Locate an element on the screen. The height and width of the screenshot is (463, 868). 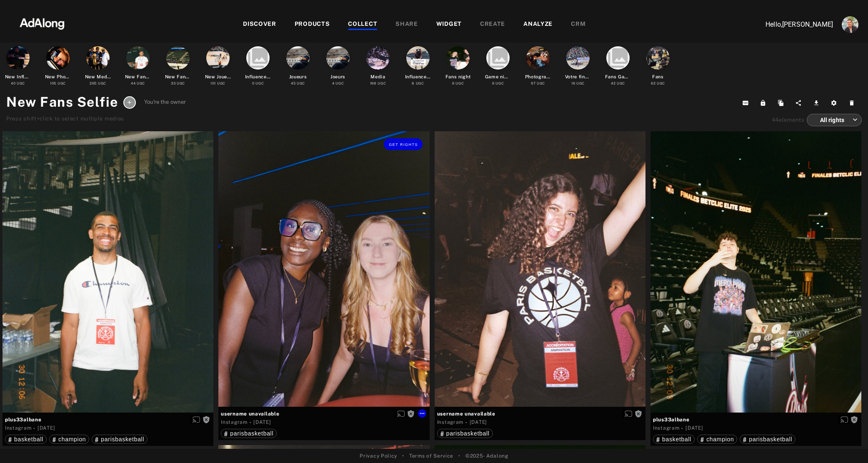
div: New Joueurs is located at coordinates (218, 77).